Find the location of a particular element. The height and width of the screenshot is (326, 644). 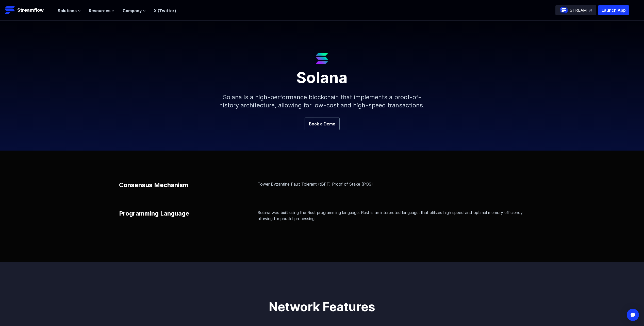

p: Tower Byzantine Fault Tolerant (tBFT) Proof of Stake (POS) is located at coordinates (391, 184).